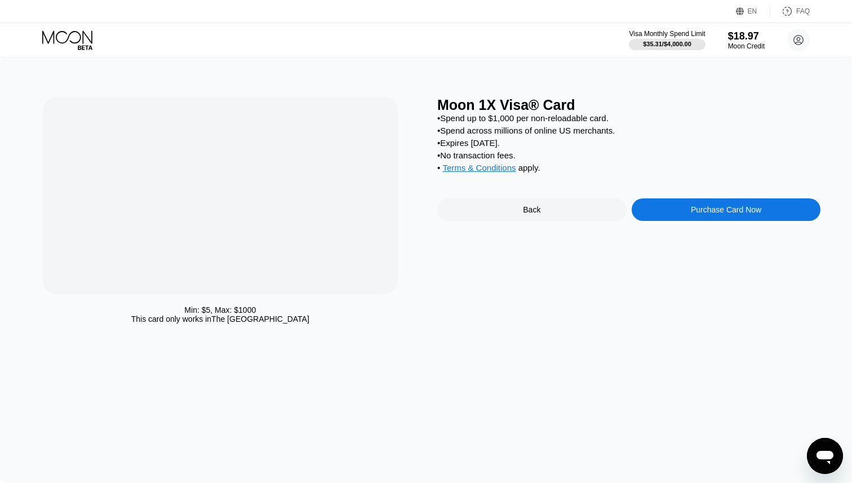 The width and height of the screenshot is (852, 483). I want to click on div: • apply ., so click(629, 169).